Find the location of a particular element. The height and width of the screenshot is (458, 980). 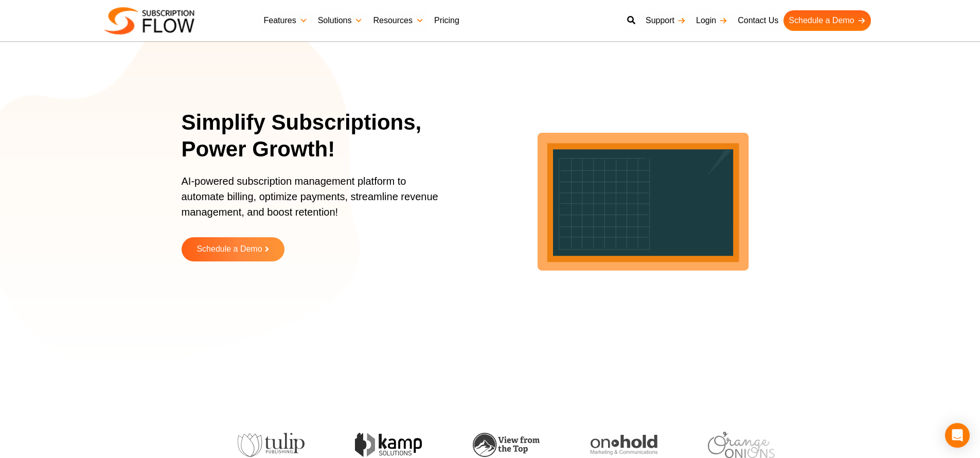

a: Resources is located at coordinates (398, 21).